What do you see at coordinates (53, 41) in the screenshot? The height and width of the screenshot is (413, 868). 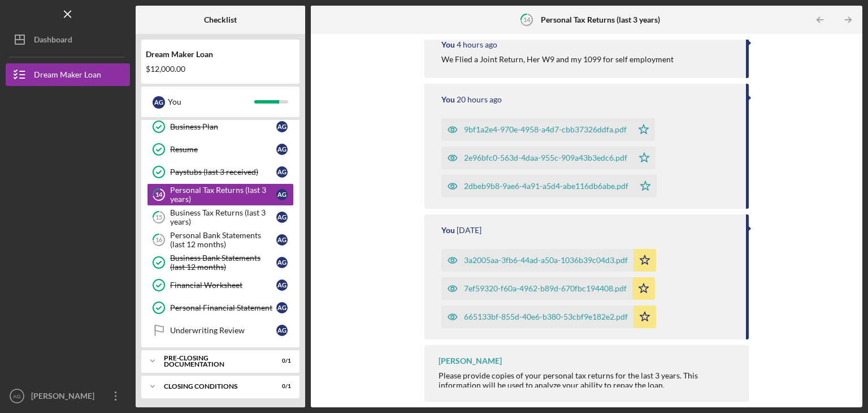 I see `div: Dashboard` at bounding box center [53, 41].